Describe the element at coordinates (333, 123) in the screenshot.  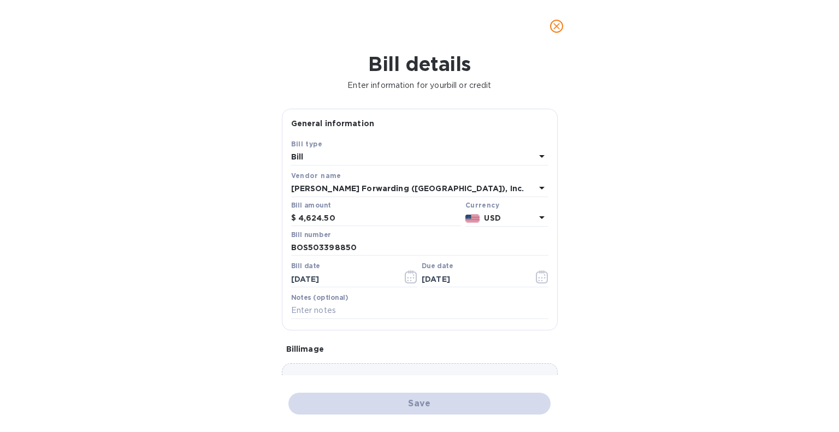
I see `b: General information` at that location.